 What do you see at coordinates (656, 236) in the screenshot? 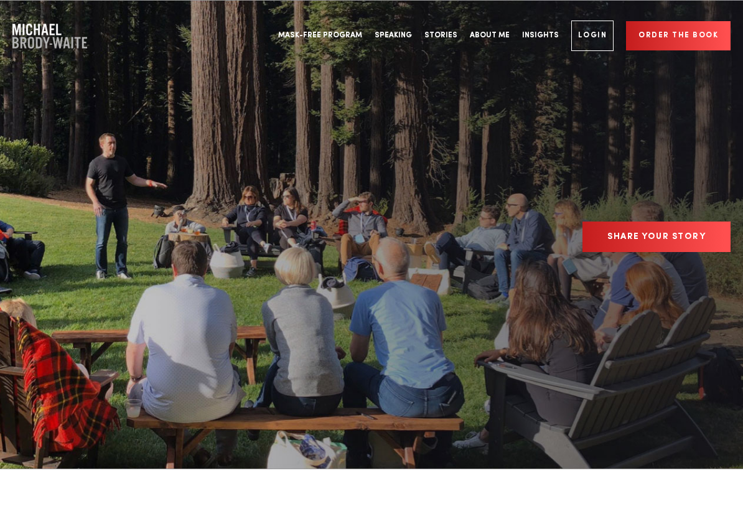
I see `a: SHARE YOUR STORY` at bounding box center [656, 236].